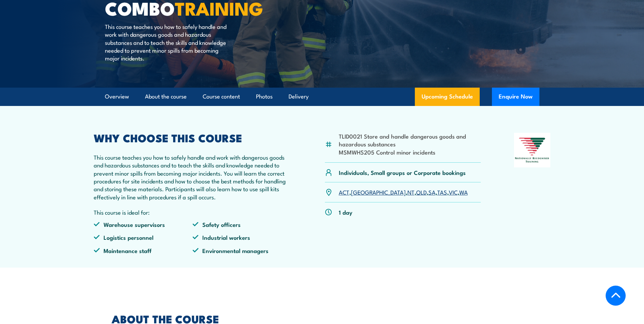 This screenshot has width=644, height=324. What do you see at coordinates (264, 97) in the screenshot?
I see `a: Photos` at bounding box center [264, 97].